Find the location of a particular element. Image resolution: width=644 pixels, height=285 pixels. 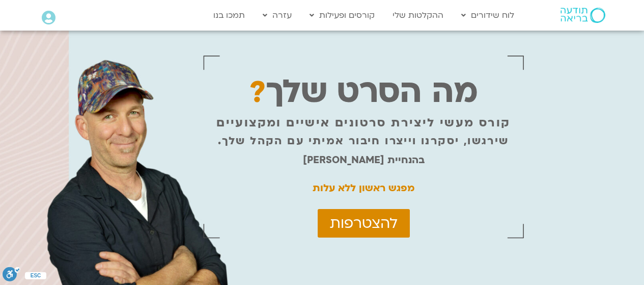

p: קורס מעשי ליצירת סרטונים אישיים ומקצועיים is located at coordinates (363, 123).